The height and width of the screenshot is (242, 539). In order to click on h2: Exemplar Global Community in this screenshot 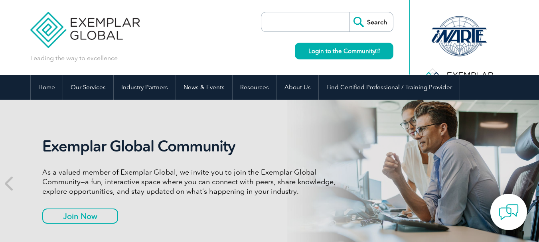, I will do `click(192, 147)`.